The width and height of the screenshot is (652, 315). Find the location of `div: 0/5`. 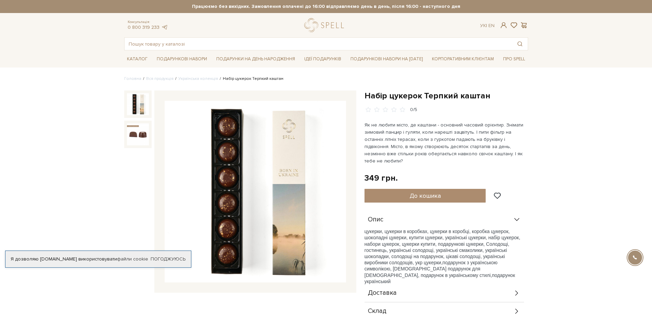

div: 0/5 is located at coordinates (414, 110).